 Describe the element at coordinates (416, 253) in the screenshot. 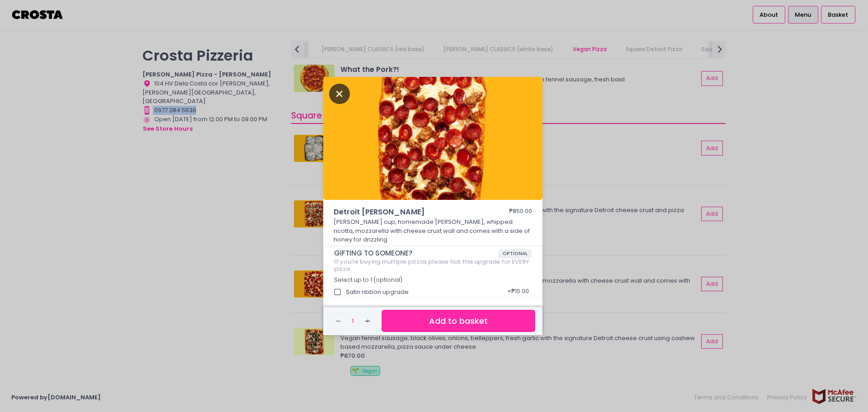

I see `span: GIFTING TO SOMEONE?` at that location.